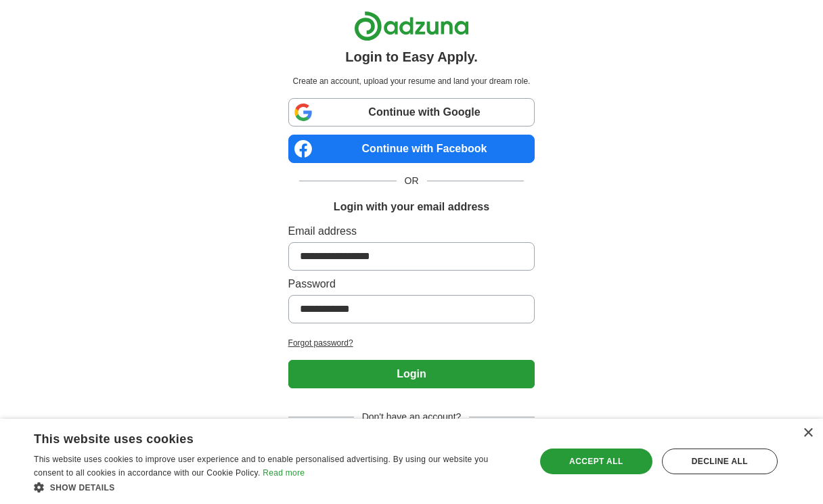  I want to click on a: Continue with Facebook, so click(411, 149).